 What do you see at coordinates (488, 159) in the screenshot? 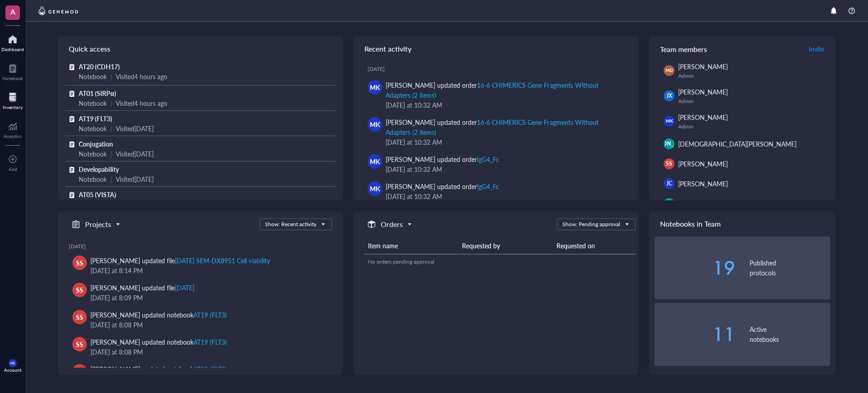
I see `div: IgG4_Fc` at bounding box center [488, 159].